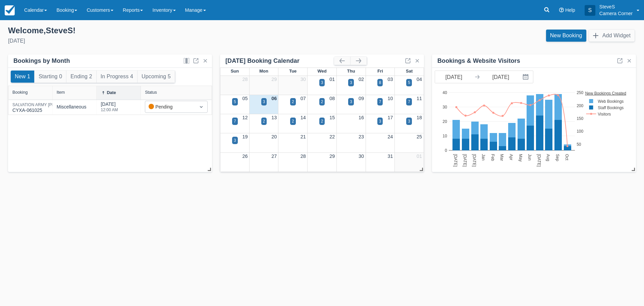  Describe the element at coordinates (361, 137) in the screenshot. I see `a: 23` at that location.